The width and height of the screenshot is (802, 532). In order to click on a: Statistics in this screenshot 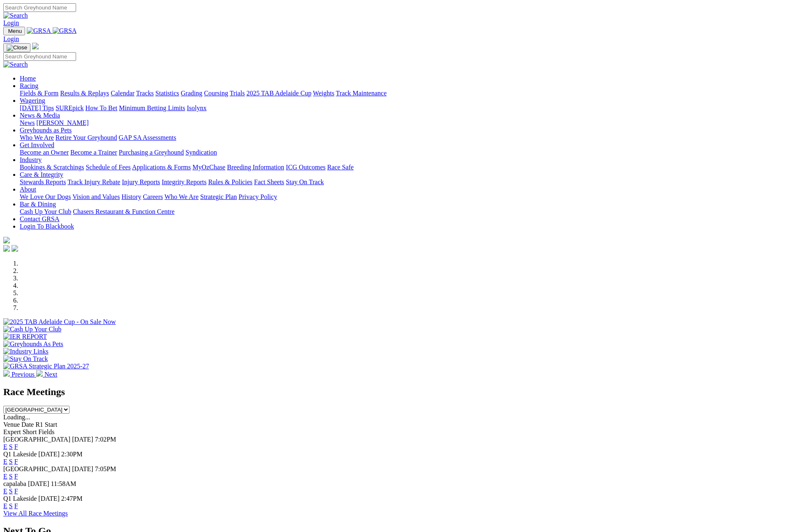, I will do `click(167, 93)`.